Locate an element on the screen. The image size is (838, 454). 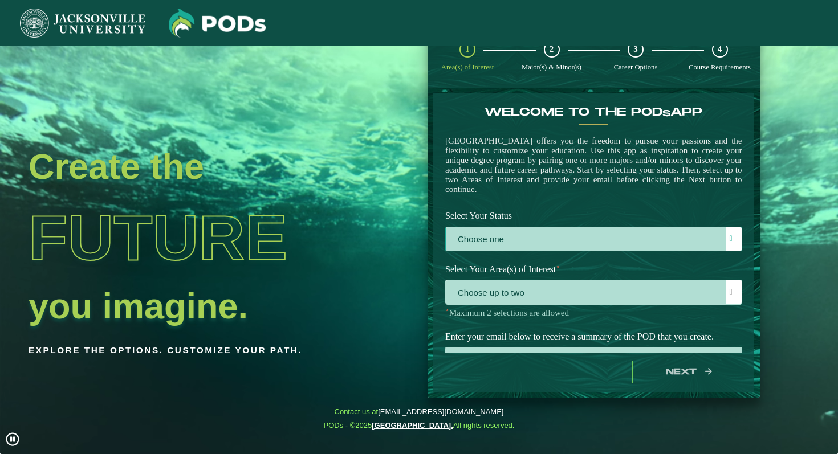
sub: s is located at coordinates (666, 113).